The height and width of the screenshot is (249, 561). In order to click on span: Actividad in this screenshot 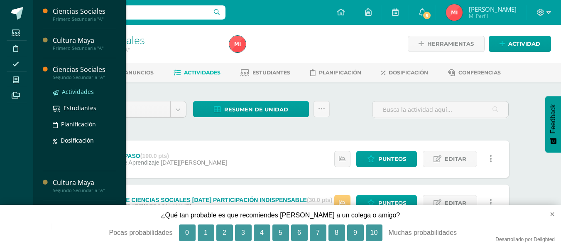, I will do `click(524, 44)`.